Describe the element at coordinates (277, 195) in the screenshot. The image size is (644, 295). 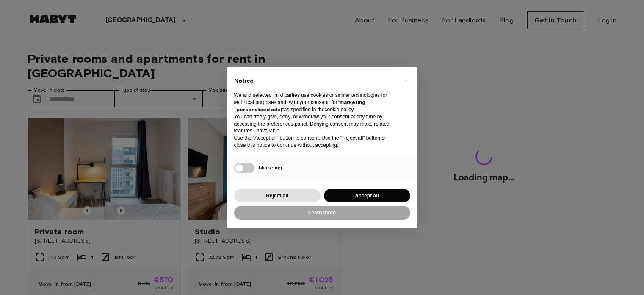
I see `button: Reject all` at that location.